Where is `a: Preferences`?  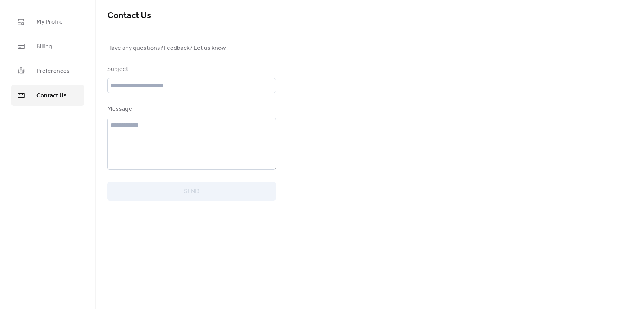
a: Preferences is located at coordinates (48, 71).